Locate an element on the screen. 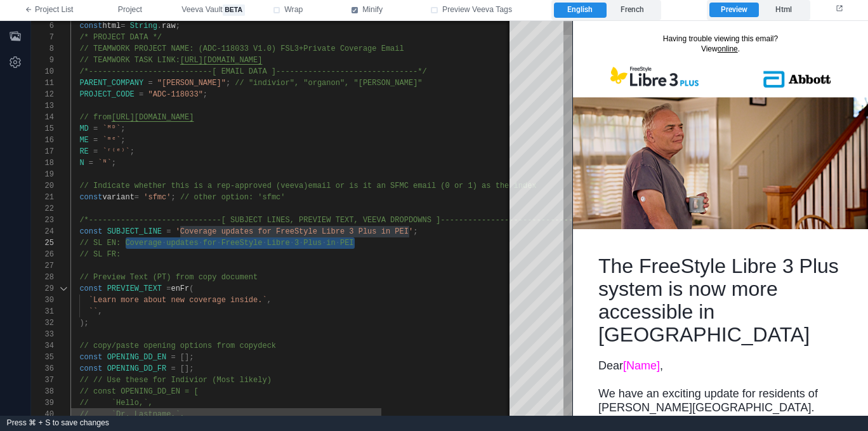 The image size is (868, 431). span: 'Coverage updates for FreeStyle Libre 3 Plus in PE is located at coordinates (290, 232).